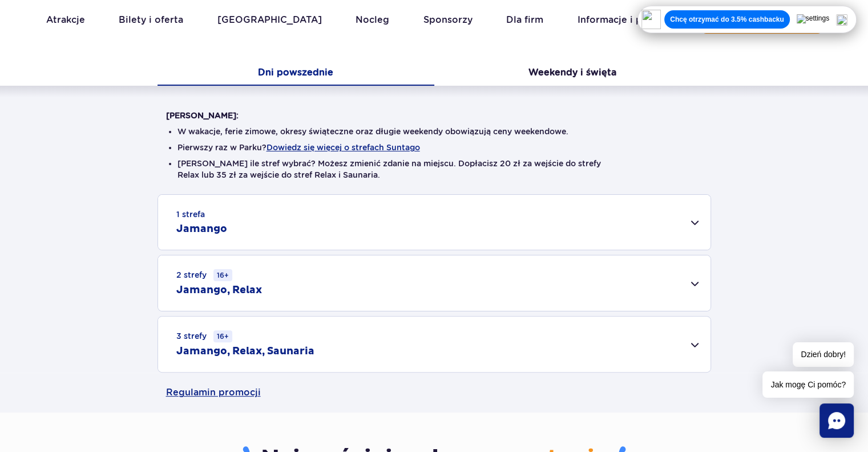 This screenshot has width=868, height=452. I want to click on small: 3 strefy, so click(205, 336).